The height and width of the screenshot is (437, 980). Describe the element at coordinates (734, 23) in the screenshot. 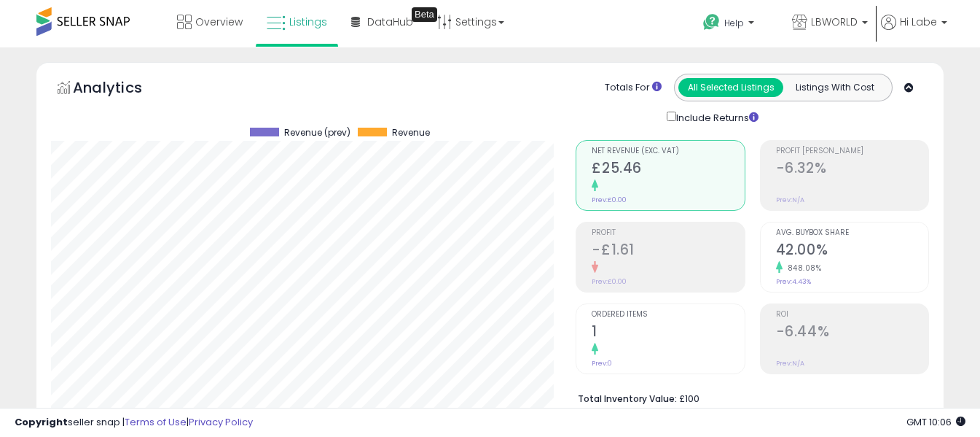

I see `span: Help` at that location.